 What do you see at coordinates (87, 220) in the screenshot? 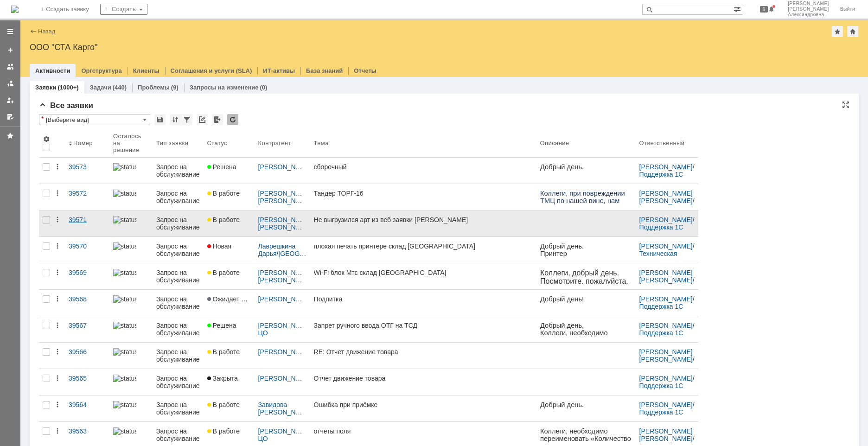
I see `div: 39571` at bounding box center [87, 220].